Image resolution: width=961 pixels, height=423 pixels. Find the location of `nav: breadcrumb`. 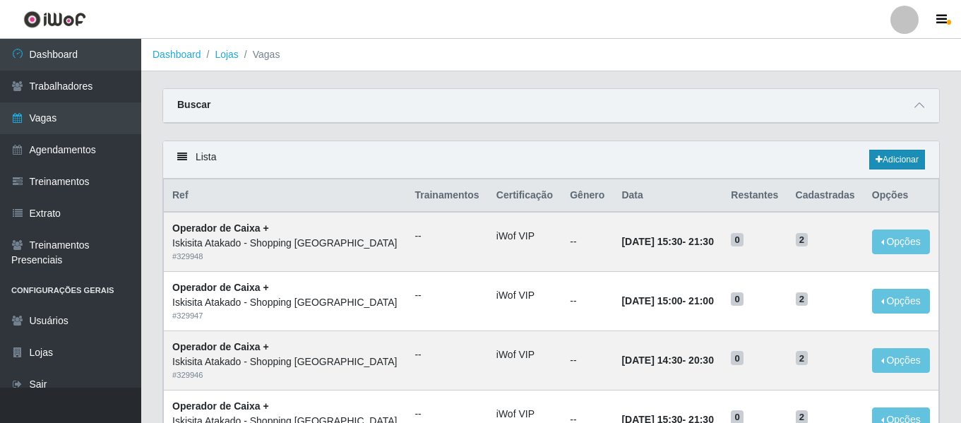

nav: breadcrumb is located at coordinates (551, 55).